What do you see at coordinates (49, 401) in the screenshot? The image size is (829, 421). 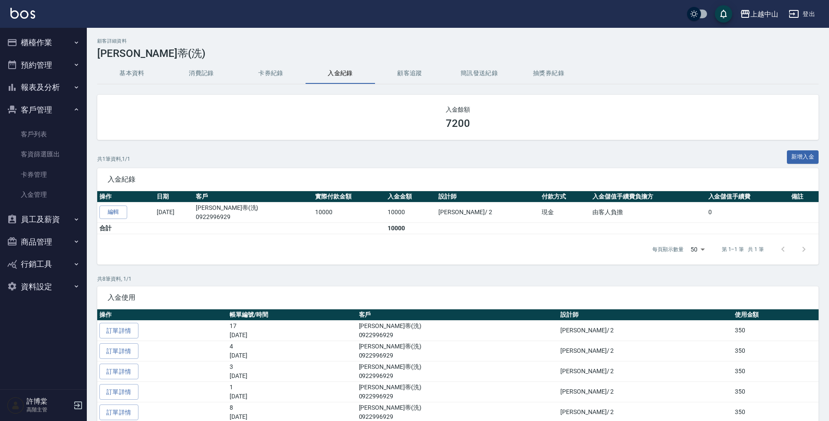 I see `h5: 許博棠` at bounding box center [49, 401].